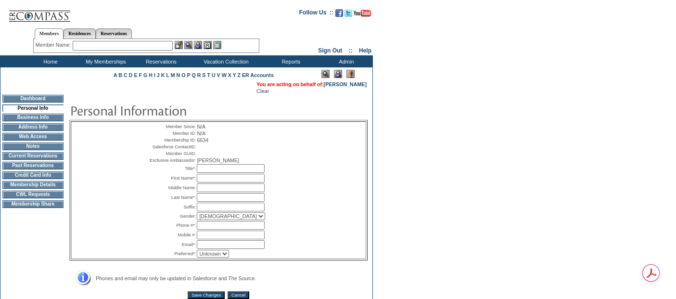 This screenshot has height=299, width=676. Describe the element at coordinates (348, 13) in the screenshot. I see `img: Follow us on Twitter` at that location.